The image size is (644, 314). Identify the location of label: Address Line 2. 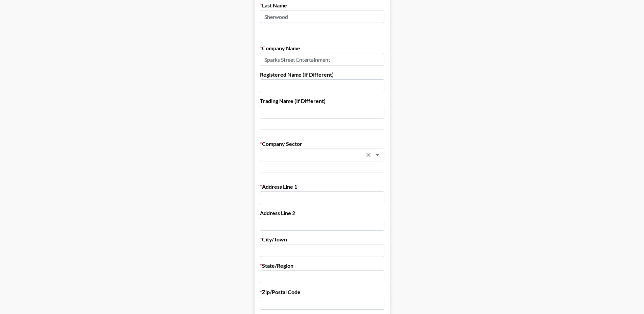
(322, 213).